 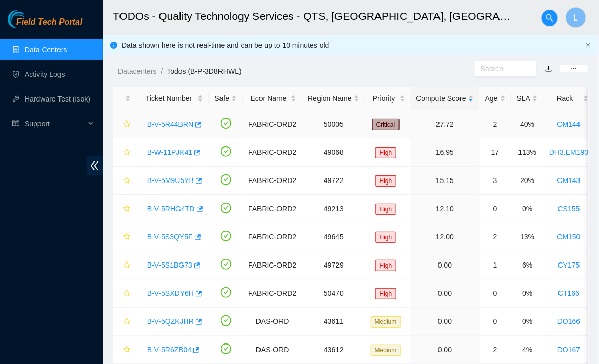 What do you see at coordinates (527, 181) in the screenshot?
I see `td: 20%` at bounding box center [527, 181].